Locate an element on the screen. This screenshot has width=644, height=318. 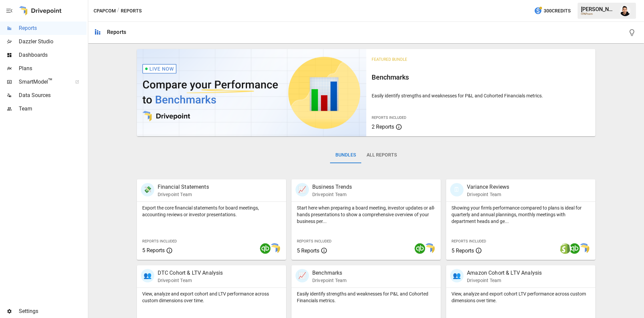
p: Start here when preparing a board meeting, investor updates or all-hands presentations to show a ... is located at coordinates (366, 215).